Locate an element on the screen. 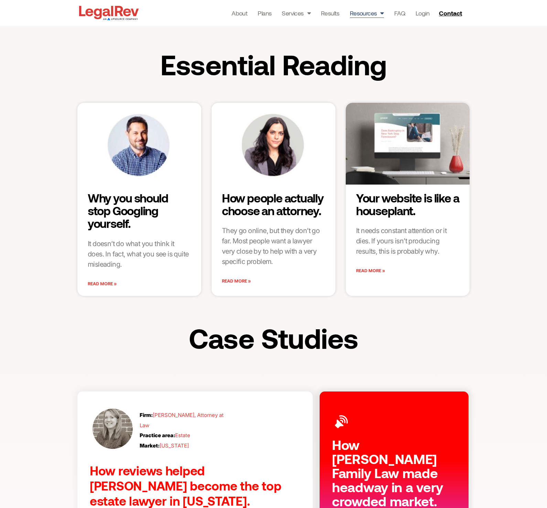 The height and width of the screenshot is (508, 547). strong: Firm: is located at coordinates (146, 415).